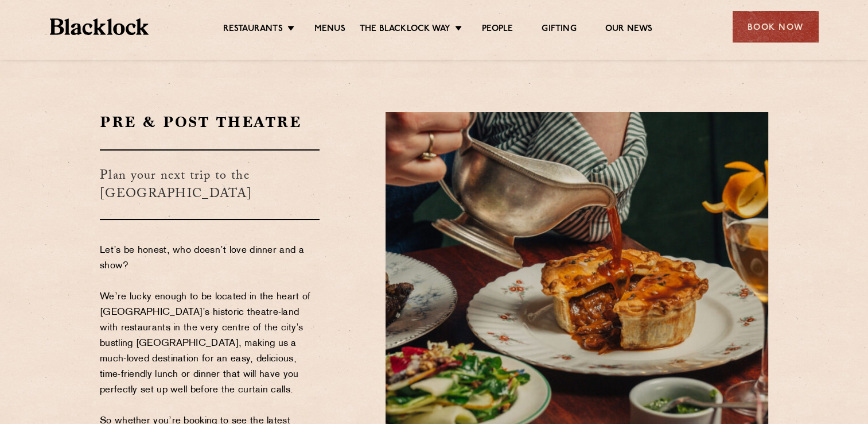 Image resolution: width=868 pixels, height=424 pixels. I want to click on a: Gifting, so click(559, 30).